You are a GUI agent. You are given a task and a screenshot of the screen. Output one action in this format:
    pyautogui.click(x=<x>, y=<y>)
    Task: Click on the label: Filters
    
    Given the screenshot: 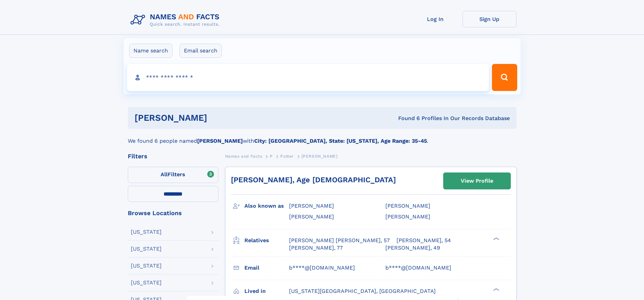 What is the action you would take?
    pyautogui.click(x=173, y=175)
    